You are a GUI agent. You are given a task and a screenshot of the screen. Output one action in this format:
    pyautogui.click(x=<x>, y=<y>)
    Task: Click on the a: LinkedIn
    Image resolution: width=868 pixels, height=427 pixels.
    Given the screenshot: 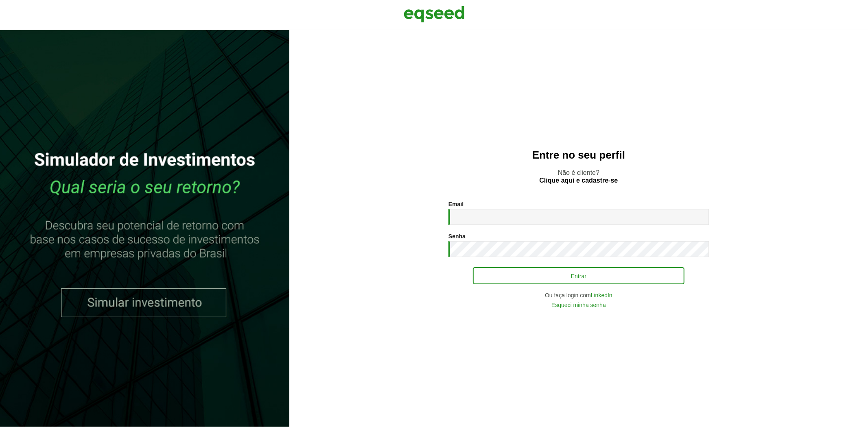 What is the action you would take?
    pyautogui.click(x=601, y=295)
    